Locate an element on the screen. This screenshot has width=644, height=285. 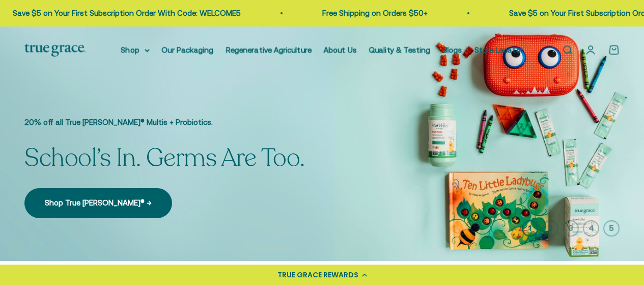
button: 2 is located at coordinates (550, 228).